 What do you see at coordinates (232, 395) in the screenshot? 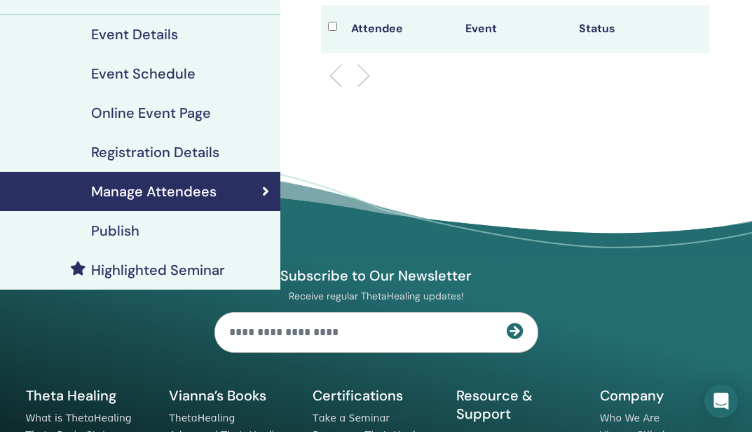
I see `h5: Vianna’s Books` at bounding box center [232, 395].